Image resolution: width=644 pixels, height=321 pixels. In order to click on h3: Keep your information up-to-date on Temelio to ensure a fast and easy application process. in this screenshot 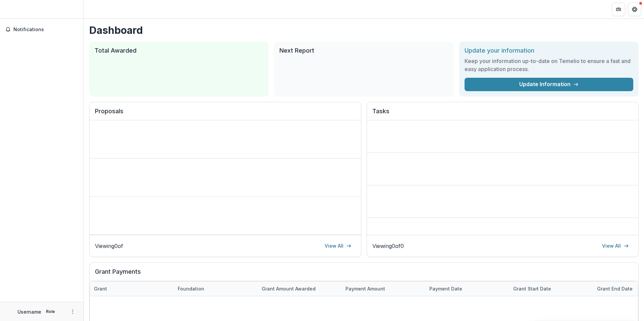, I will do `click(549, 65)`.